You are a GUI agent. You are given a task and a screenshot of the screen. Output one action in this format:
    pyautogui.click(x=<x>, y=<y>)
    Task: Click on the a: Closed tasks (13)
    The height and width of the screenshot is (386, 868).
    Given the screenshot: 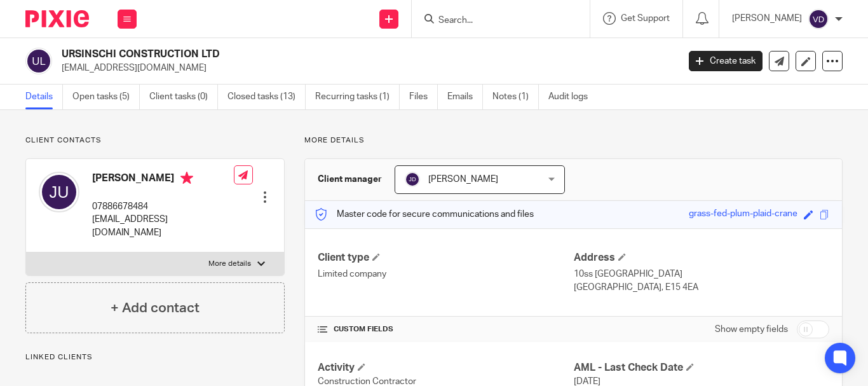 What is the action you would take?
    pyautogui.click(x=266, y=97)
    